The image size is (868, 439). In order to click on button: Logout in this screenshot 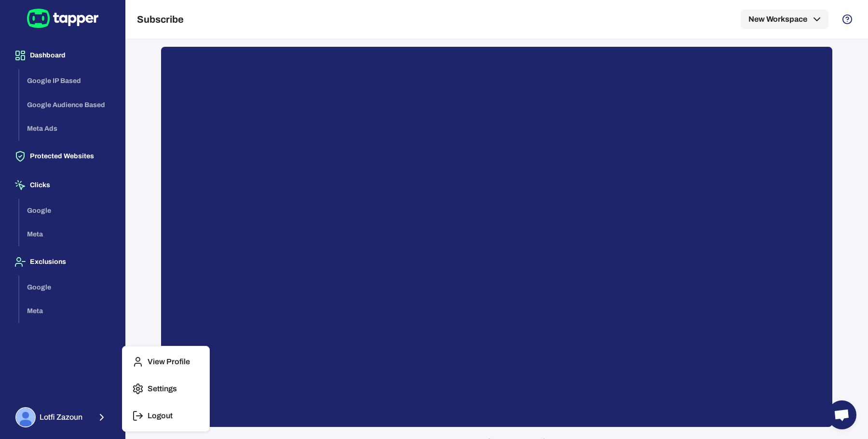, I will do `click(166, 416)`.